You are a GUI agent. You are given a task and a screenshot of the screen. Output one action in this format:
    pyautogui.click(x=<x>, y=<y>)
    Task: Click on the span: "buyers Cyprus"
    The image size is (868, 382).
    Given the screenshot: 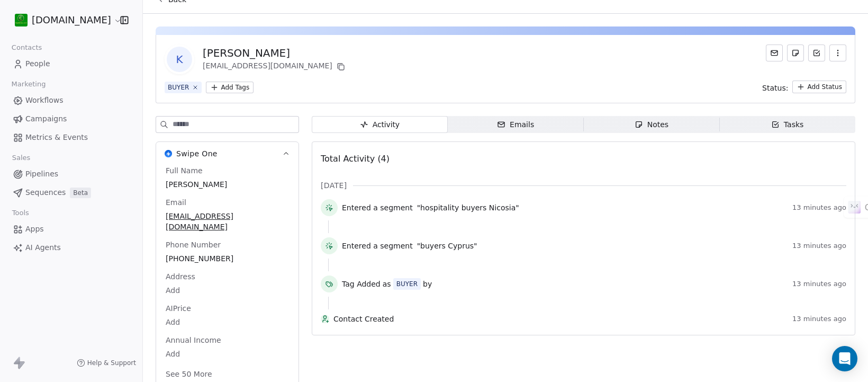 What is the action you would take?
    pyautogui.click(x=447, y=246)
    